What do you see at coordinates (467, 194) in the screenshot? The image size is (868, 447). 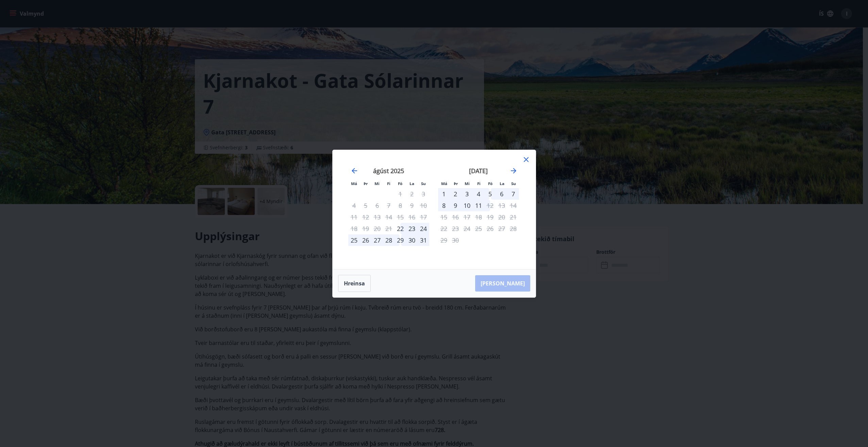 I see `td: Choose miðvikudagur, 3. september 2025 as your check-in date. It’s available.` at bounding box center [467, 194].